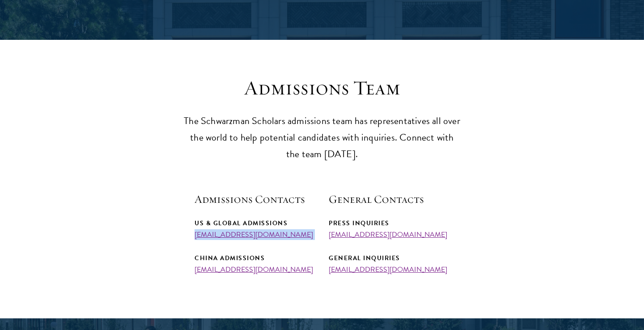 This screenshot has width=644, height=330. I want to click on div: Press Inquiries, so click(389, 223).